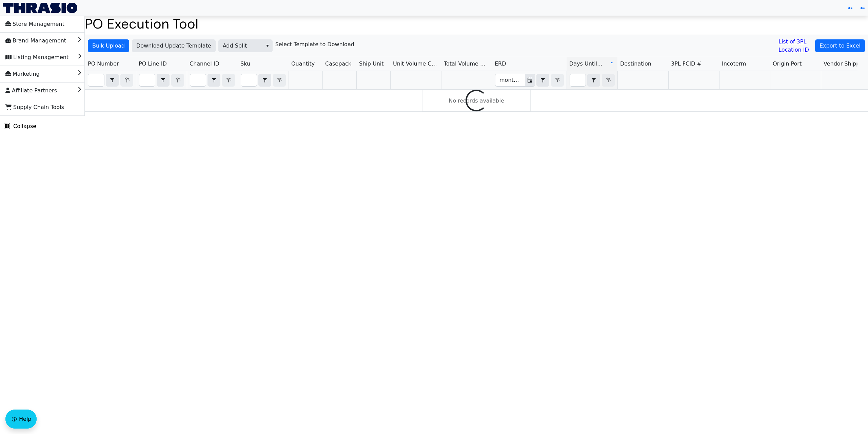 Image resolution: width=868 pixels, height=434 pixels. Describe the element at coordinates (103, 64) in the screenshot. I see `span: PO Number` at that location.